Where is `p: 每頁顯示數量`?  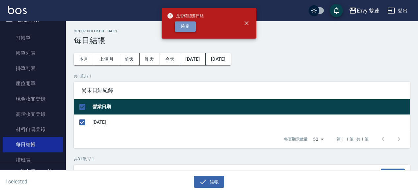 p: 每頁顯示數量 is located at coordinates (296, 139).